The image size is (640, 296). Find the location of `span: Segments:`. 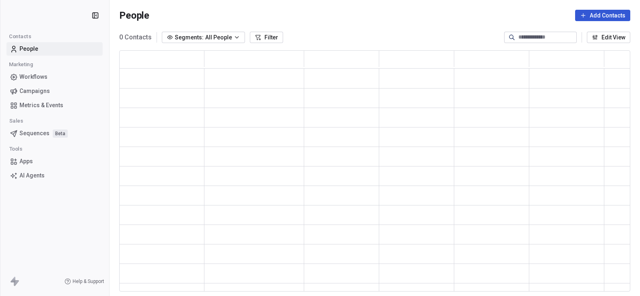

span: Segments: is located at coordinates (189, 37).